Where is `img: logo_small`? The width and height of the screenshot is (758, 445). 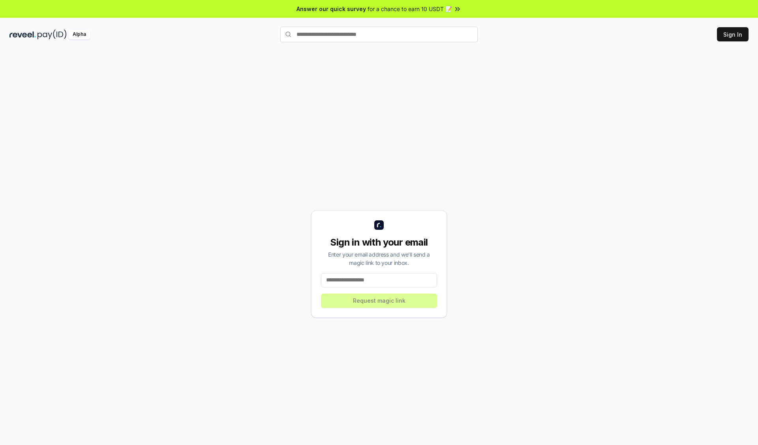
img: logo_small is located at coordinates (379, 225).